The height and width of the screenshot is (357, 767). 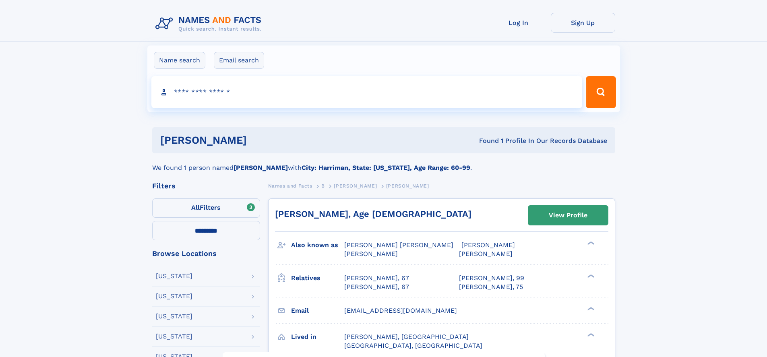 I want to click on label: Name search, so click(x=179, y=60).